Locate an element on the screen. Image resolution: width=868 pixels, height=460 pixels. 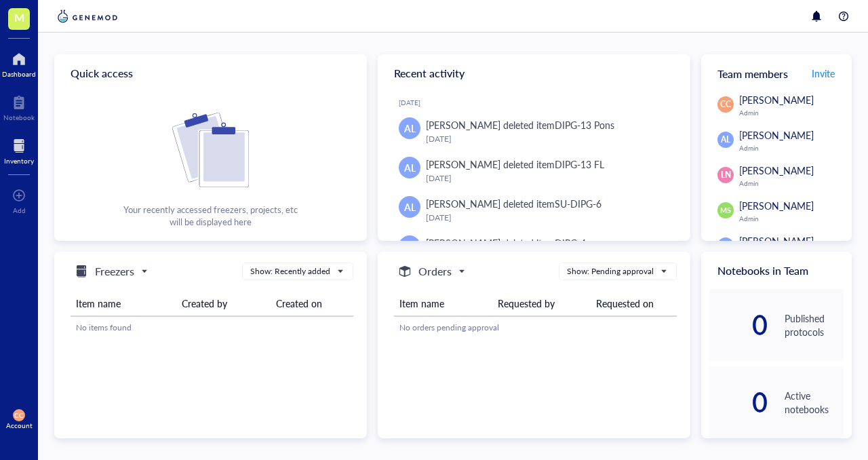
div: Dashboard is located at coordinates (19, 74).